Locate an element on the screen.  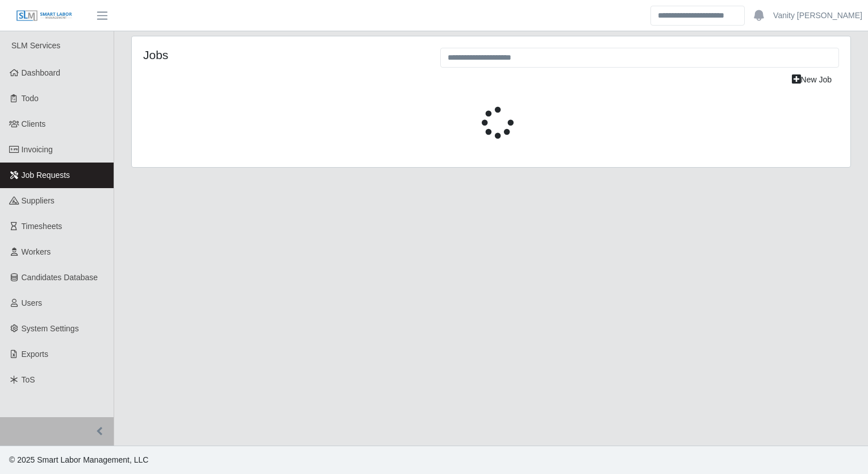
span: Suppliers is located at coordinates (38, 201).